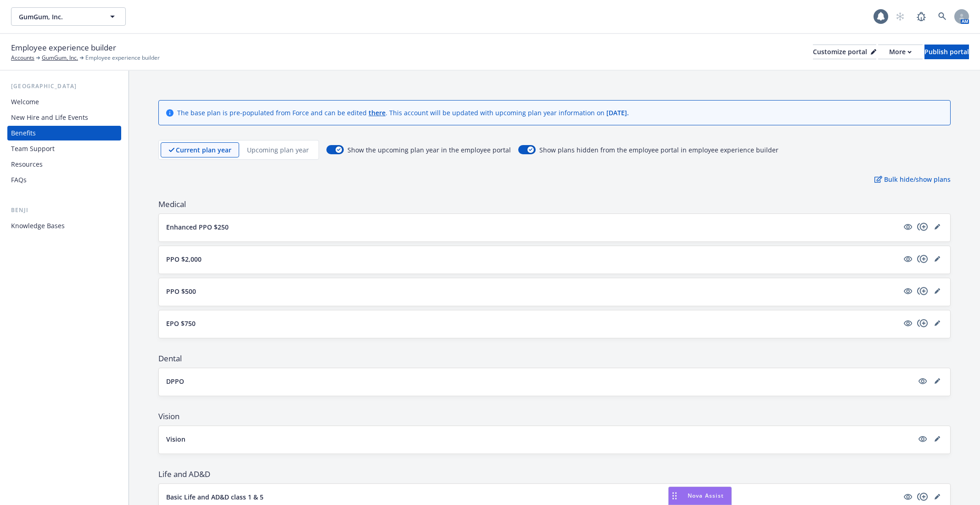 Image resolution: width=980 pixels, height=505 pixels. Describe the element at coordinates (533, 323) in the screenshot. I see `button: EPO $750` at that location.